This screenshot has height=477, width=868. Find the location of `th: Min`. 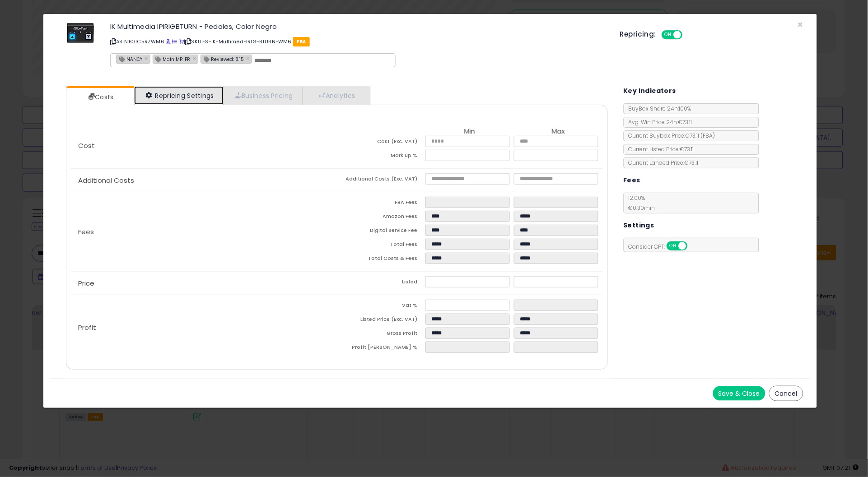

th: Min is located at coordinates (470, 131).